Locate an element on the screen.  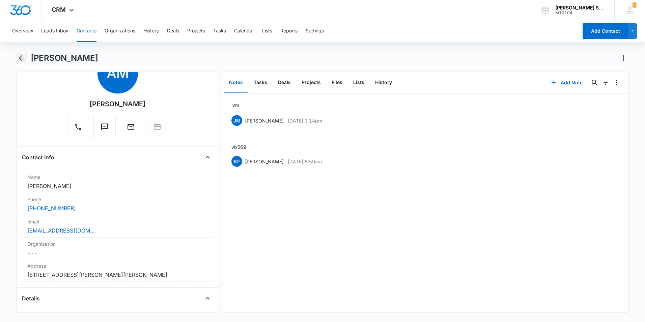
label: Phone is located at coordinates (117, 199).